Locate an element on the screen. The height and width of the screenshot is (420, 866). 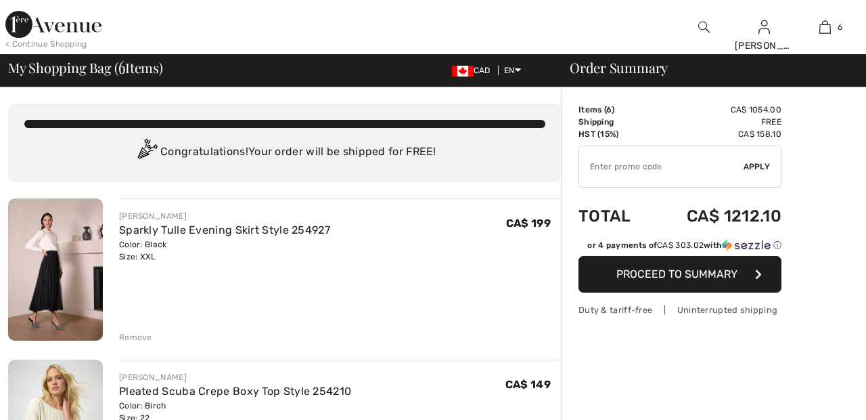
div: Congratulations! Your order will be shipped for FREE! is located at coordinates (285, 152).